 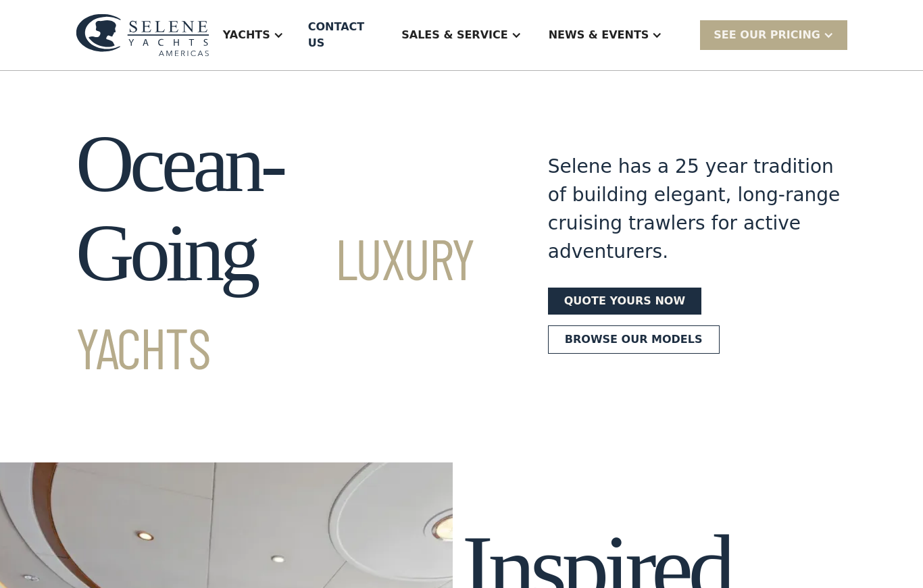 What do you see at coordinates (624, 301) in the screenshot?
I see `a: Quote yours now` at bounding box center [624, 301].